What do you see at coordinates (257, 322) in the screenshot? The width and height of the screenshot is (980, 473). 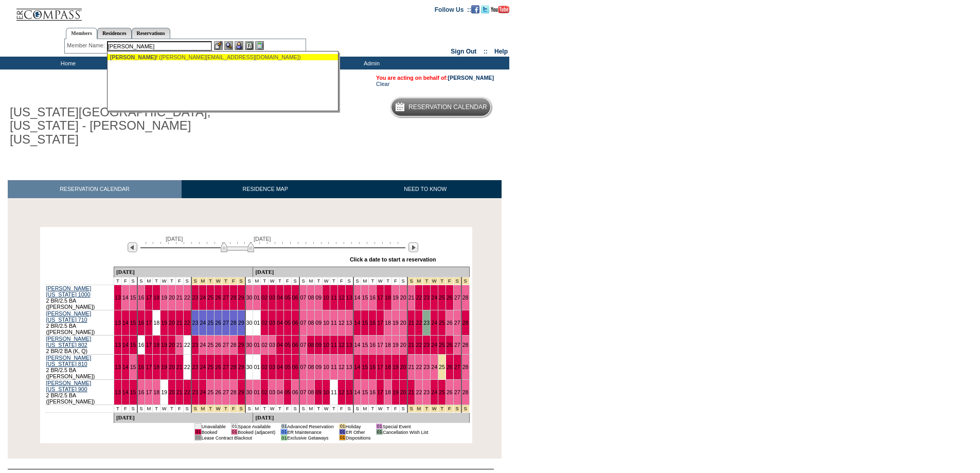 I see `a: 01` at bounding box center [257, 322].